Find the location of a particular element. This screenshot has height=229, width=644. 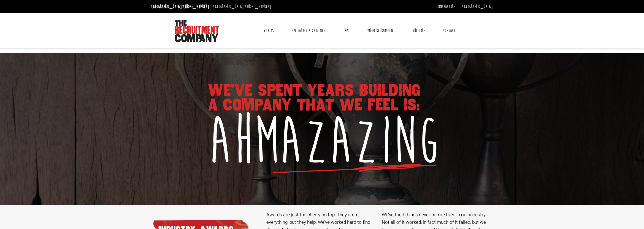

a: Contractors is located at coordinates (446, 7).